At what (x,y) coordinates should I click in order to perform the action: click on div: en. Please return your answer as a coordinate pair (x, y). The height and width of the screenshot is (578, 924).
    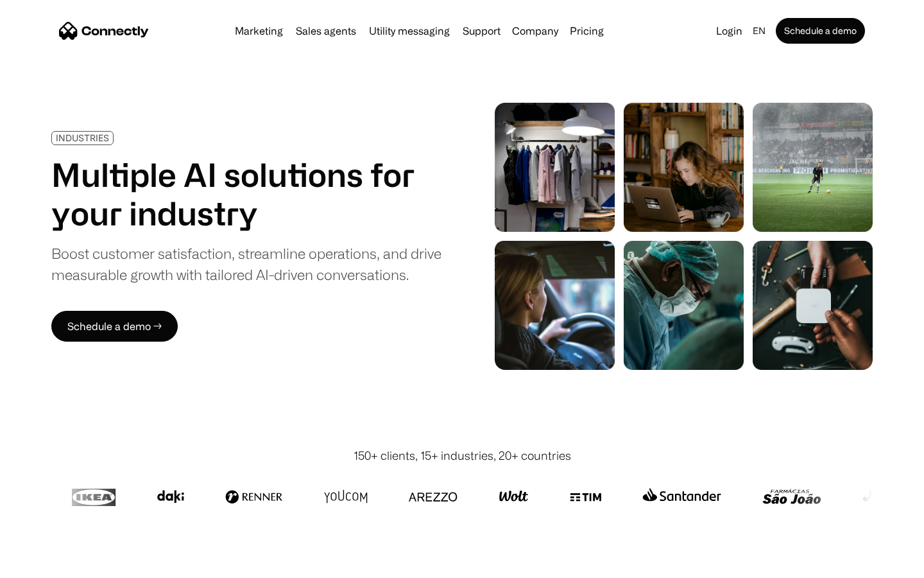
    Looking at the image, I should click on (759, 31).